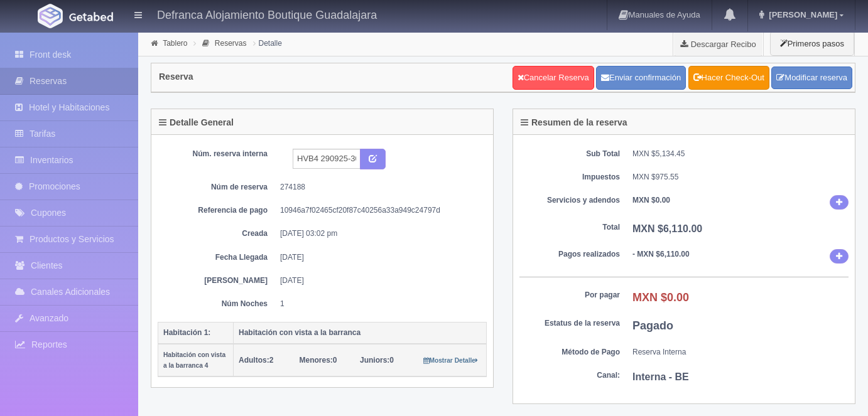 Image resolution: width=868 pixels, height=416 pixels. I want to click on dd: 274188, so click(379, 187).